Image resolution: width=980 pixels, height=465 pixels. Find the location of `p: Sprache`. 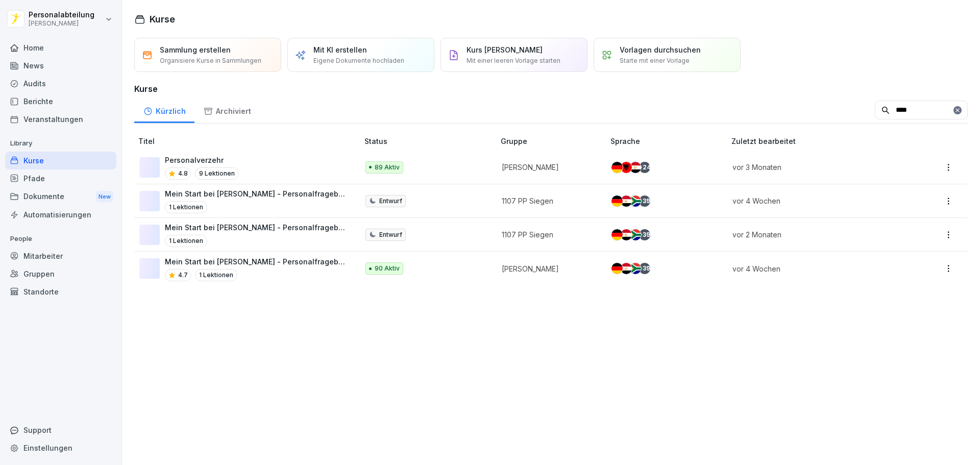

p: Sprache is located at coordinates (669, 141).